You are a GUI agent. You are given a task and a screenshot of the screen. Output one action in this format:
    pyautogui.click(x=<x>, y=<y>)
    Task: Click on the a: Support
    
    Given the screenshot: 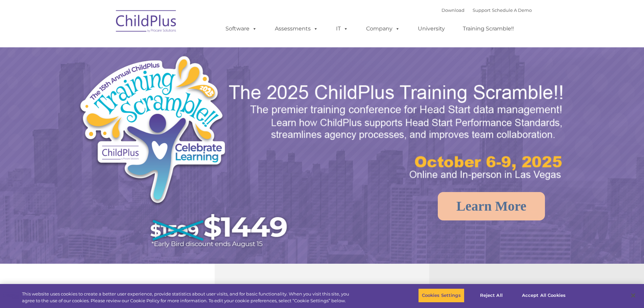 What is the action you would take?
    pyautogui.click(x=481, y=10)
    